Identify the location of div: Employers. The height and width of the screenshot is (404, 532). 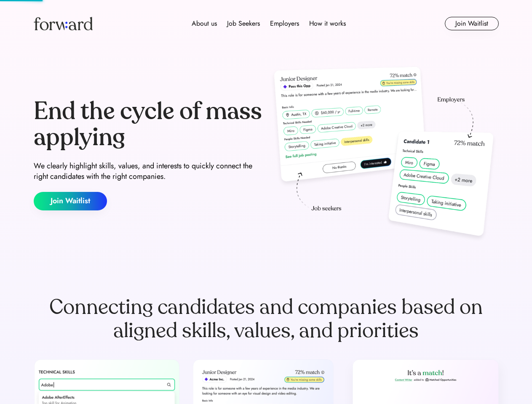
(284, 24).